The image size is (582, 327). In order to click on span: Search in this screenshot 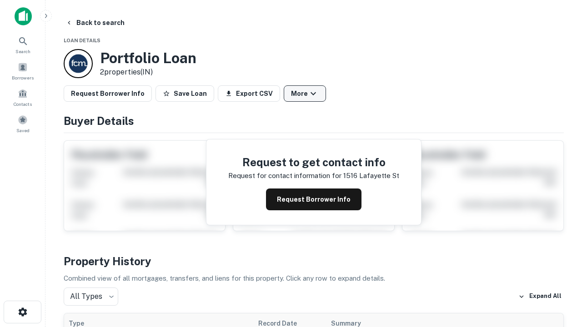, I will do `click(23, 51)`.